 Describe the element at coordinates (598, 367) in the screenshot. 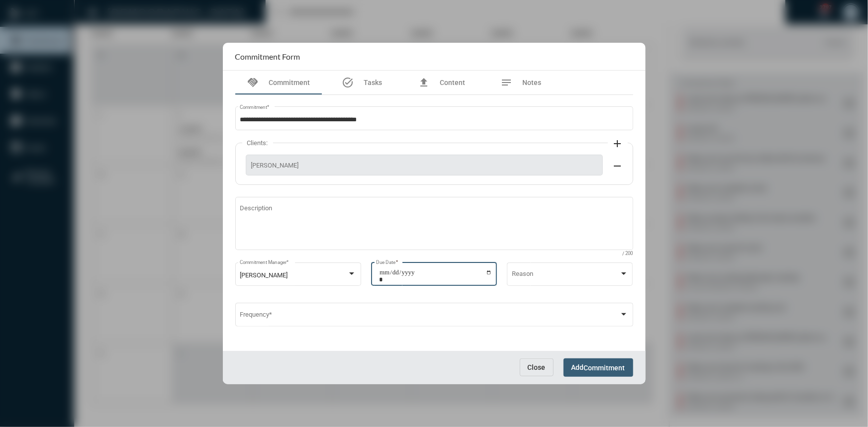

I see `button: AddCommitment` at that location.